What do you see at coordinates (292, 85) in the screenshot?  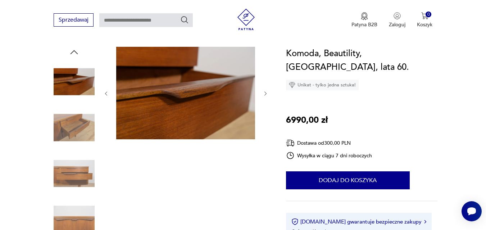 I see `img: Ikona diamentu` at bounding box center [292, 85].